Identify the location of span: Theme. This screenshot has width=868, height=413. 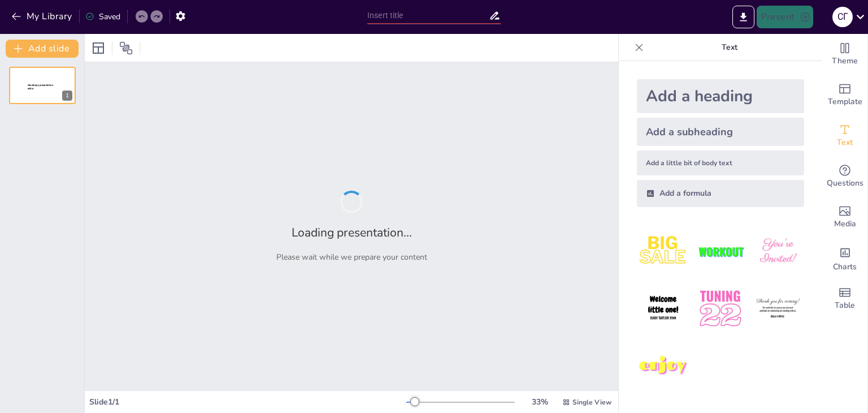
(845, 61).